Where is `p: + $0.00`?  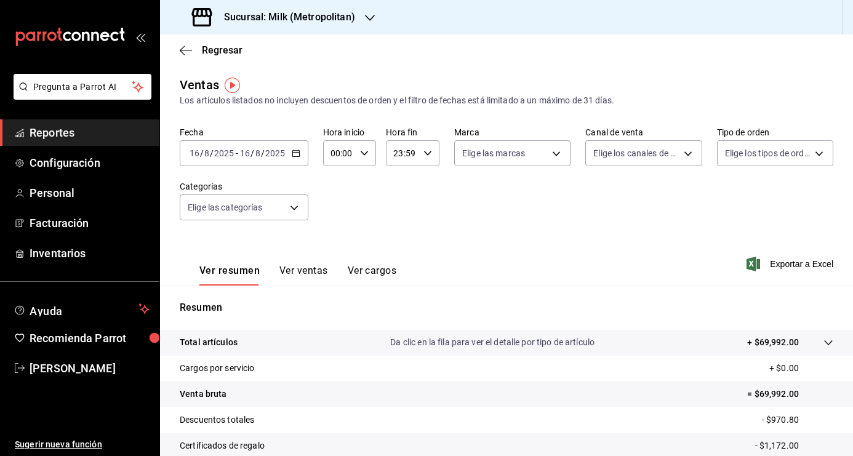 p: + $0.00 is located at coordinates (801, 368).